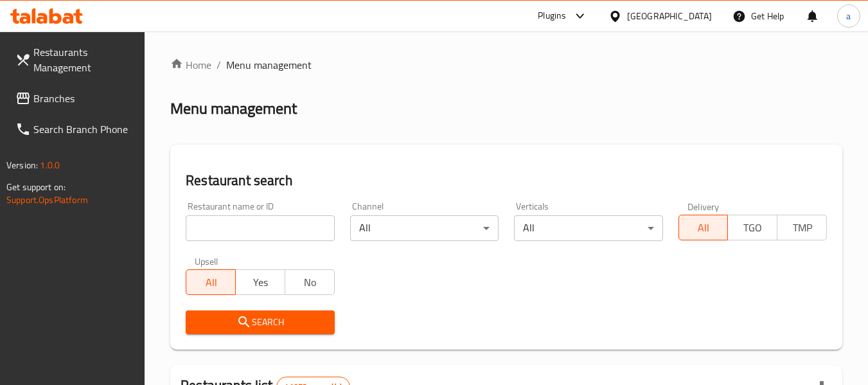 The height and width of the screenshot is (385, 868). Describe the element at coordinates (310, 282) in the screenshot. I see `button: No` at that location.